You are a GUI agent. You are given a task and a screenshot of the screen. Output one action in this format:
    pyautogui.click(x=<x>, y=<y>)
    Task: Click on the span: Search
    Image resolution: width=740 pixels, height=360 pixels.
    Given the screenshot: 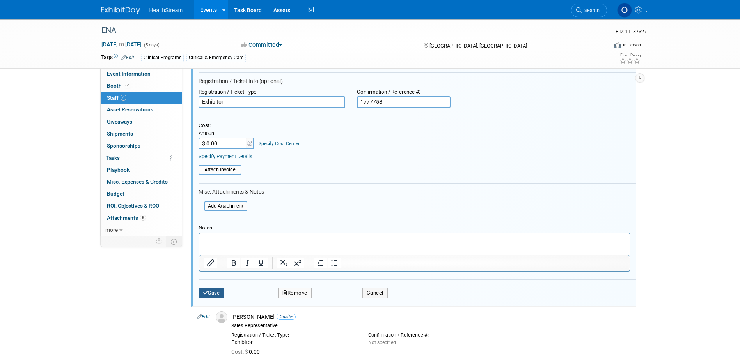 What is the action you would take?
    pyautogui.click(x=590, y=10)
    